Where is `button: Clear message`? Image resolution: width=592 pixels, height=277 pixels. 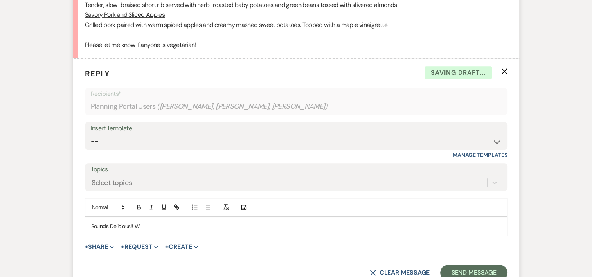
button: Clear message is located at coordinates (400, 273).